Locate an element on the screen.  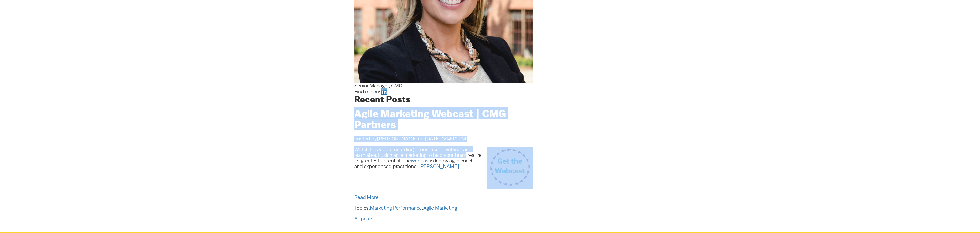
h3: Recent Posts is located at coordinates (444, 99).